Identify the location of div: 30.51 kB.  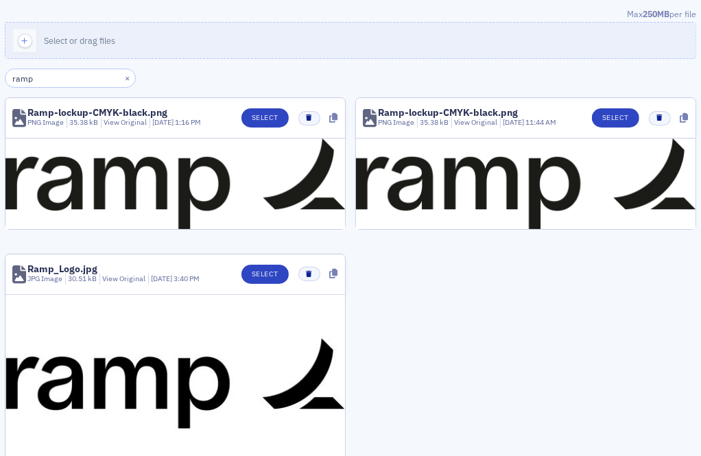
(81, 279).